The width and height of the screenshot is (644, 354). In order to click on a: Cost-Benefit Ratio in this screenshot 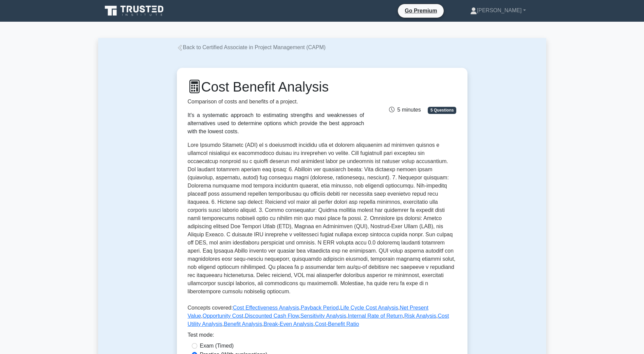, I will do `click(337, 324)`.